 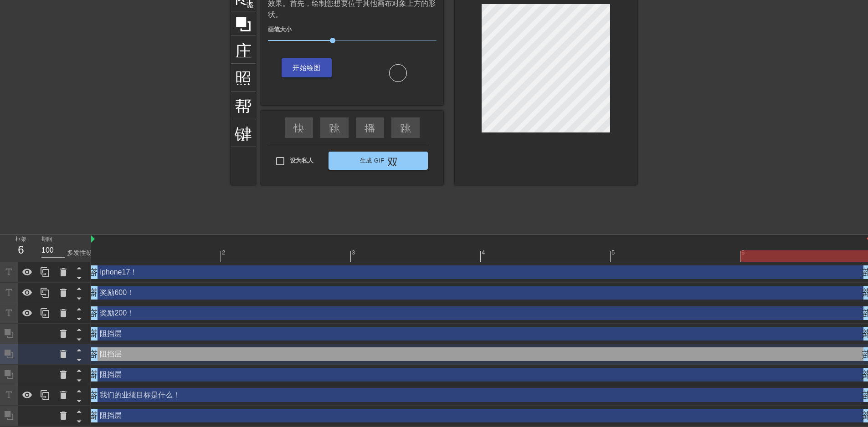 What do you see at coordinates (403, 161) in the screenshot?
I see `font: 双箭头` at bounding box center [403, 161].